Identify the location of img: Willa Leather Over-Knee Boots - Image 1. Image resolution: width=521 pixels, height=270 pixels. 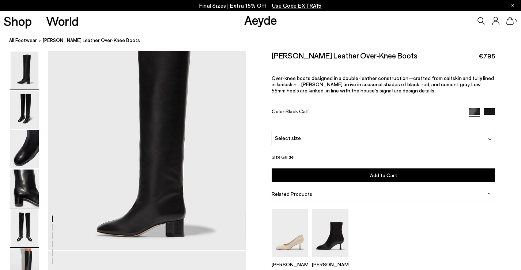
(25, 70).